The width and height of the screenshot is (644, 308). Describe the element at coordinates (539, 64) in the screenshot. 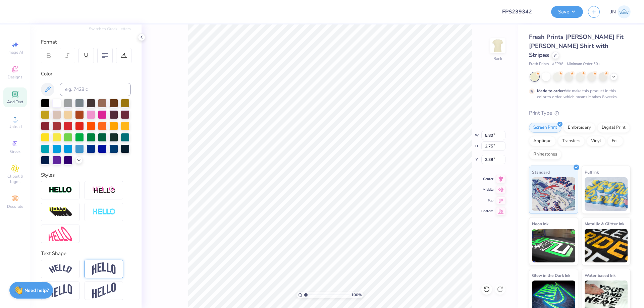

I see `span: Fresh Prints` at that location.